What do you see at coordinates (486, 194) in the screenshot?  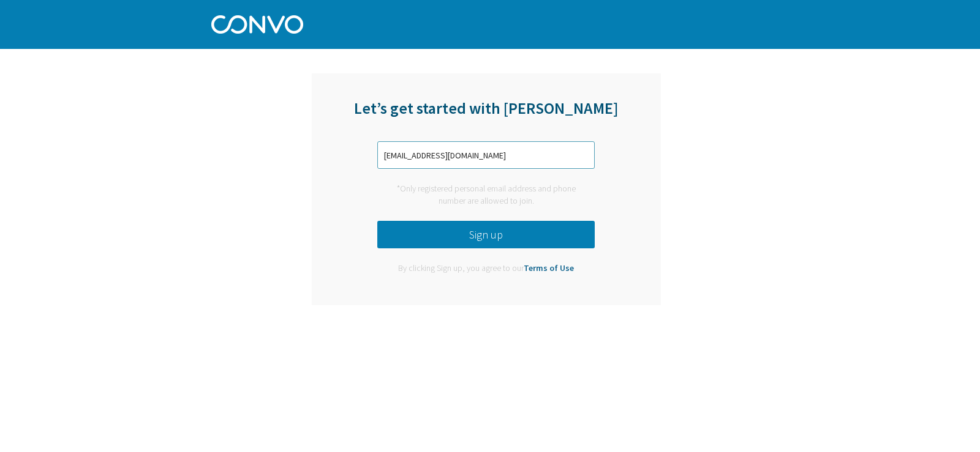 I see `div: *Only registered personal email address and phone number are allowed to join.` at bounding box center [486, 194].